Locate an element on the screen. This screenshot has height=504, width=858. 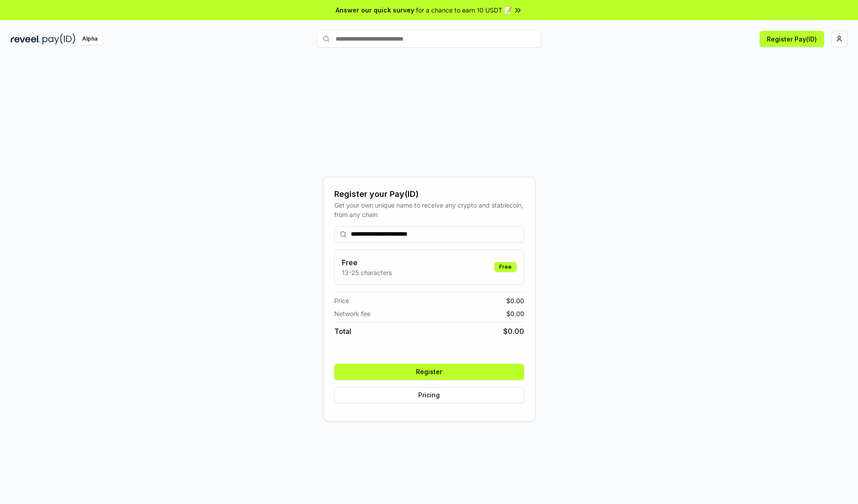
button: Register is located at coordinates (429, 372).